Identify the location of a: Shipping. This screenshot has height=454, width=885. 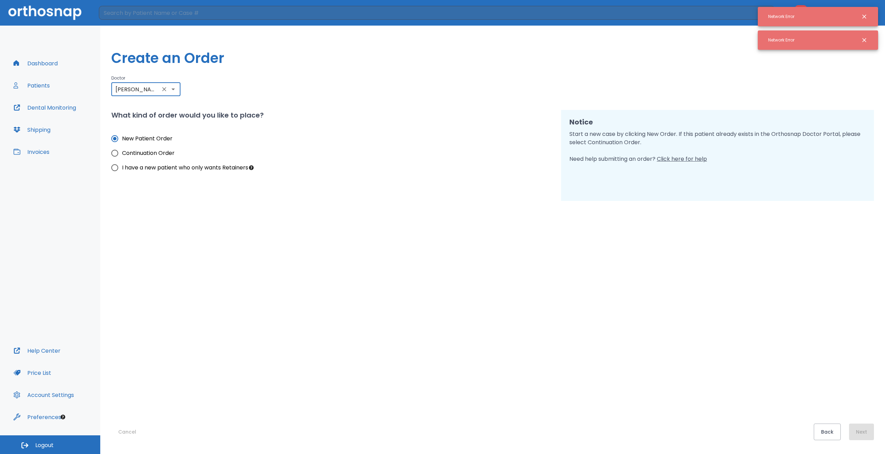
(32, 130).